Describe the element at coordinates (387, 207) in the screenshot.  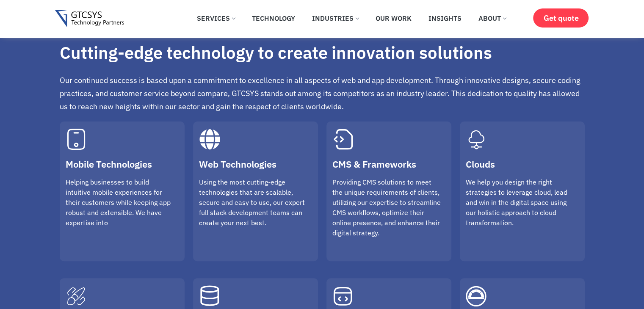
I see `p: Providing CMS solutions to meet the unique requirements of clients, utilizing our expertise to st...` at that location.